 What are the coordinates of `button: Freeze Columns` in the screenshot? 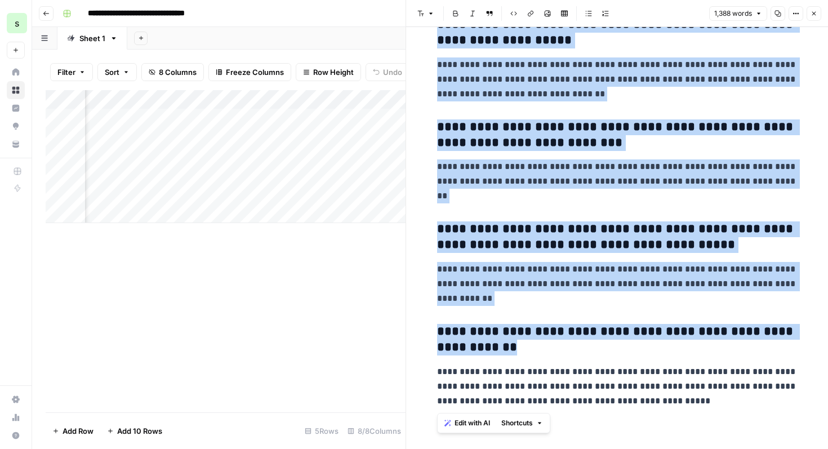 It's located at (250, 72).